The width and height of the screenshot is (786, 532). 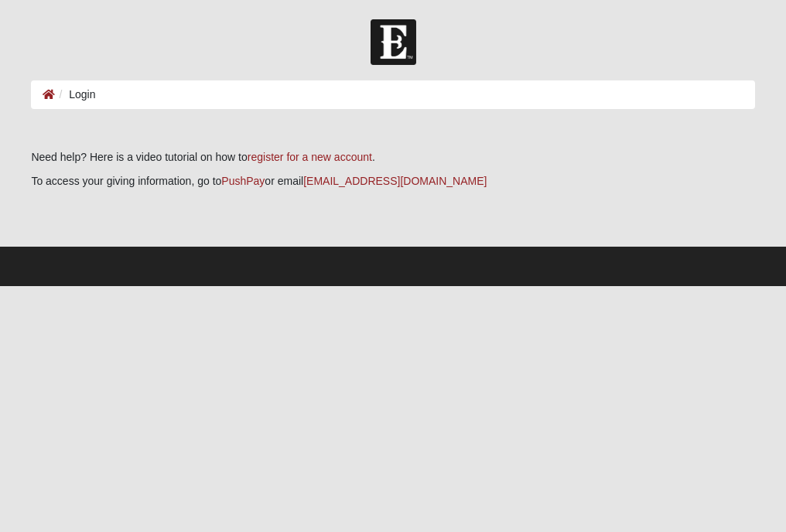 I want to click on img: Church of Eleven22 Logo, so click(x=393, y=42).